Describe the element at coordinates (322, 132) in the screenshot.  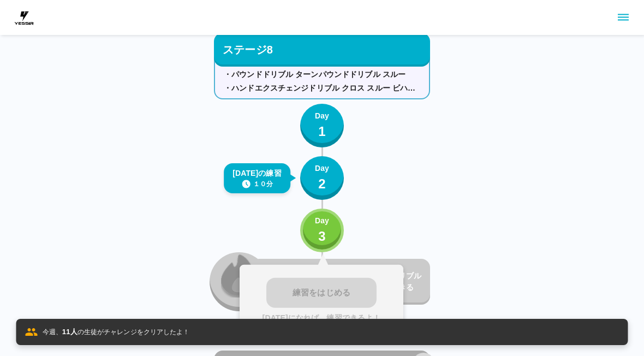
I see `p: 1` at that location.